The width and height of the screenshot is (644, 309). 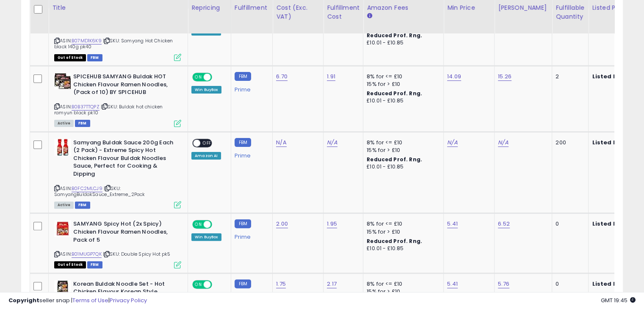 What do you see at coordinates (280, 284) in the screenshot?
I see `a: 1.75` at bounding box center [280, 284].